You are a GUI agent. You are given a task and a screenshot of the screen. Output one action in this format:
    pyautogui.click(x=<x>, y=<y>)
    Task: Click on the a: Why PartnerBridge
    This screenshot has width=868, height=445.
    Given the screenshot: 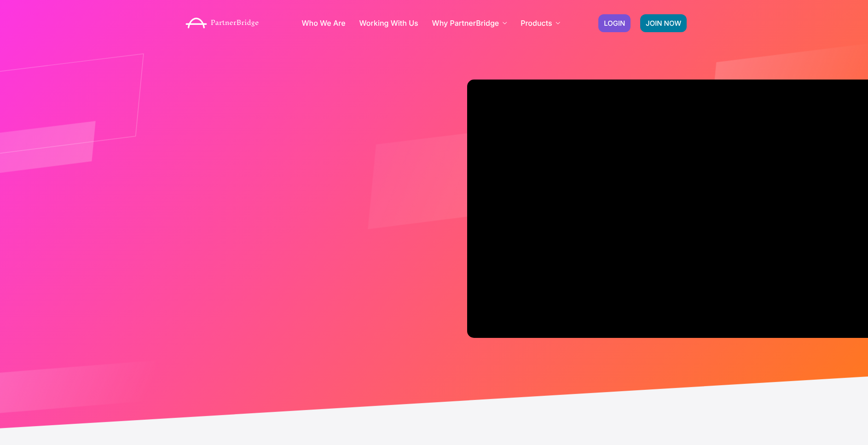 What is the action you would take?
    pyautogui.click(x=469, y=23)
    